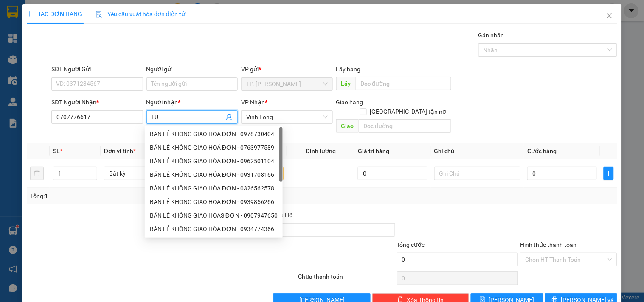 The width and height of the screenshot is (644, 302). What do you see at coordinates (214, 134) in the screenshot?
I see `div: BÁN LẺ KHÔNG GIAO HOÁ ĐƠN - 0978730404` at bounding box center [214, 134].